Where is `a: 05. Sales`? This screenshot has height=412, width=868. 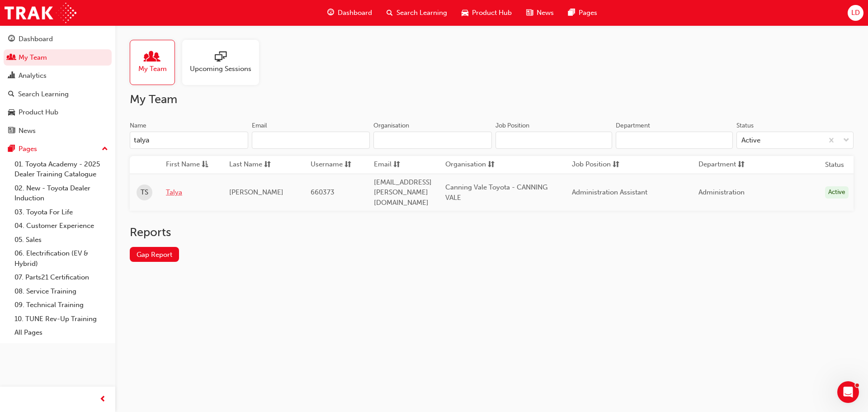
a: 05. Sales is located at coordinates (61, 239).